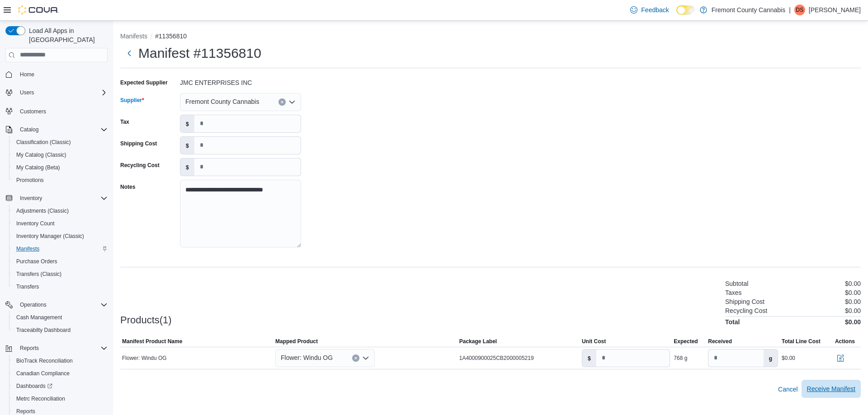 This screenshot has width=868, height=415. I want to click on h6: Shipping Cost, so click(744, 302).